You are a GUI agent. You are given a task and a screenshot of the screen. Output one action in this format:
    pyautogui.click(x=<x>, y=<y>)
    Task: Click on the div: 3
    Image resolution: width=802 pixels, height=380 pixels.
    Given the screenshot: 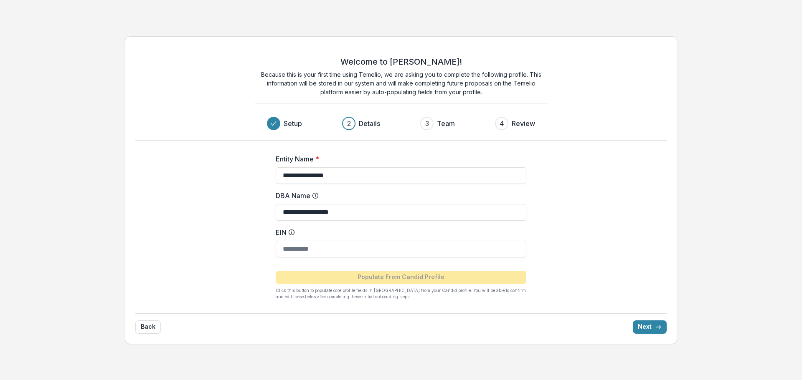 What is the action you would take?
    pyautogui.click(x=427, y=124)
    